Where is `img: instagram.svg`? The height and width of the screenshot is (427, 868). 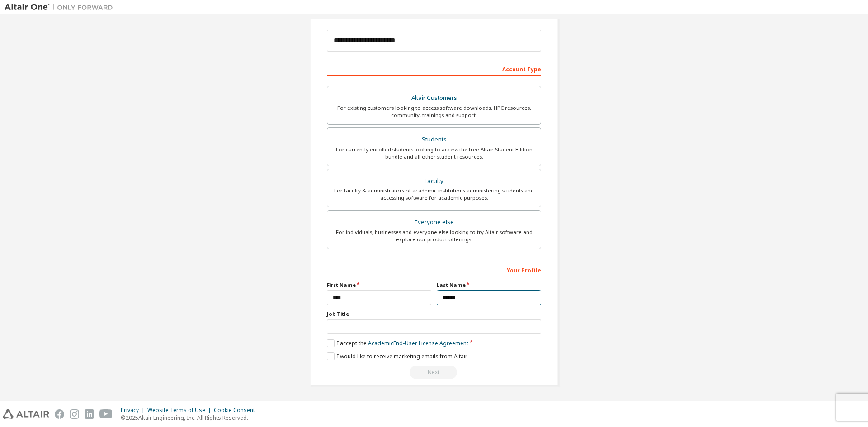 img: instagram.svg is located at coordinates (74, 414).